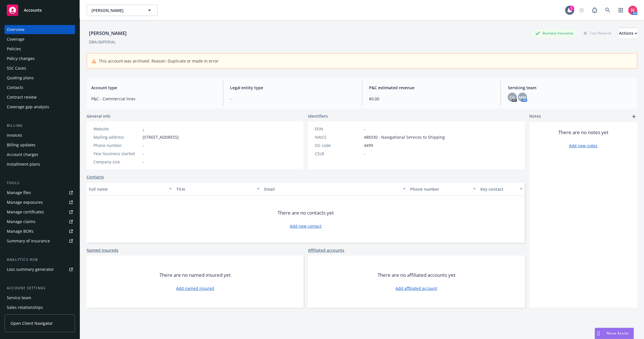  Describe the element at coordinates (40, 202) in the screenshot. I see `span: Manage exposures` at that location.